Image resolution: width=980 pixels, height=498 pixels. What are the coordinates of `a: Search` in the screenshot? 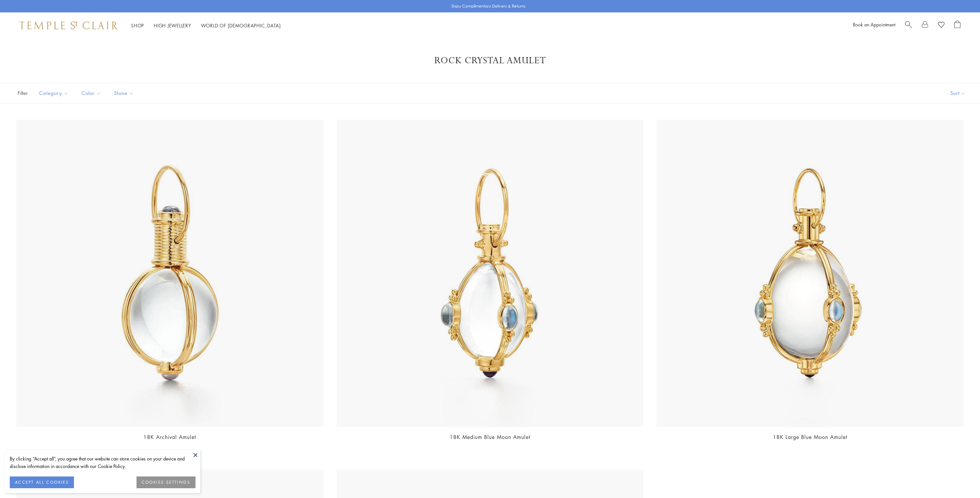 It's located at (908, 26).